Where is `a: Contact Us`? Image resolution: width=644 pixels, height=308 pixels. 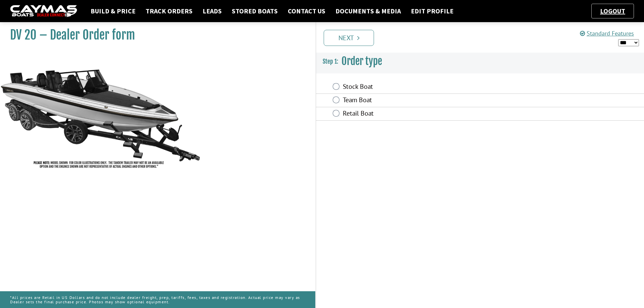
a: Contact Us is located at coordinates (307, 11).